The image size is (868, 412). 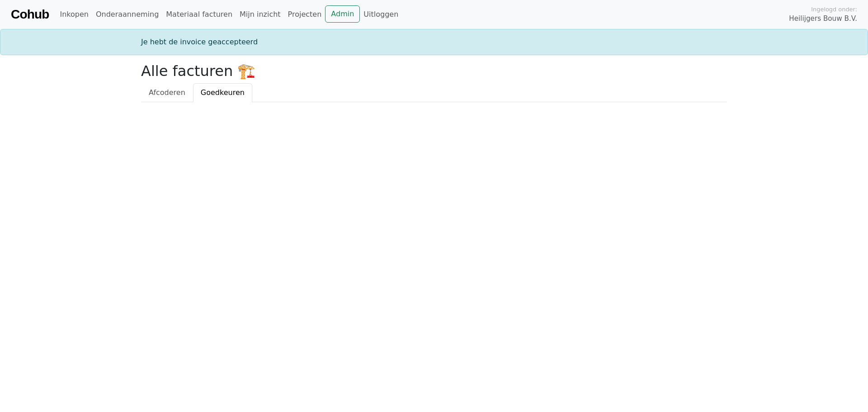 What do you see at coordinates (260, 14) in the screenshot?
I see `a: Mijn inzicht` at bounding box center [260, 14].